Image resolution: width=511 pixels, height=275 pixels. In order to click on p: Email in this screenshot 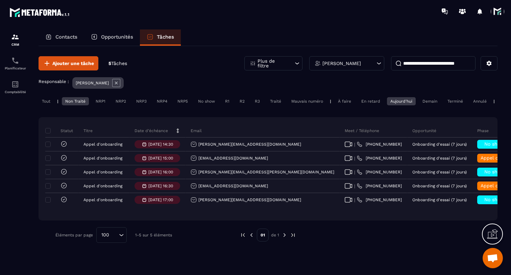, I will do `click(196, 131)`.